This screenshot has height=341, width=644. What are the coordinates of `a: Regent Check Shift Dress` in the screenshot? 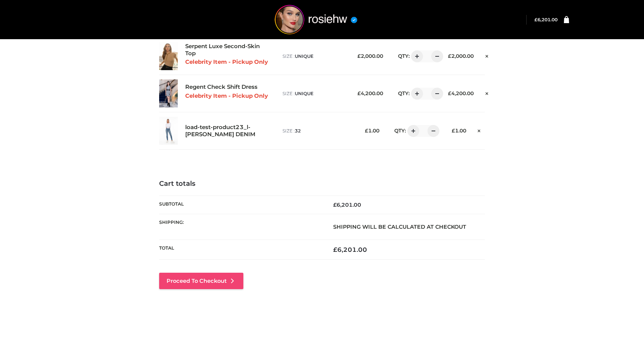 It's located at (221, 87).